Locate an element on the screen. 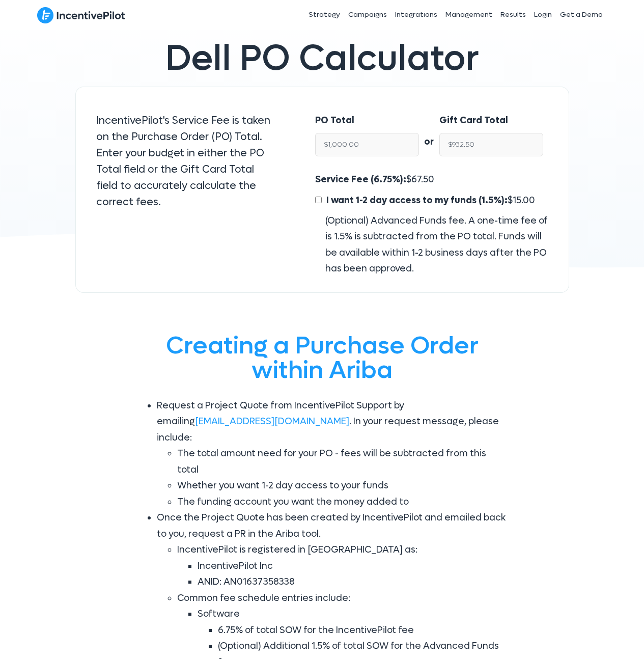 The width and height of the screenshot is (644, 659). li: 6.75% of total SOW for the IncentivePilot fee is located at coordinates (363, 630).